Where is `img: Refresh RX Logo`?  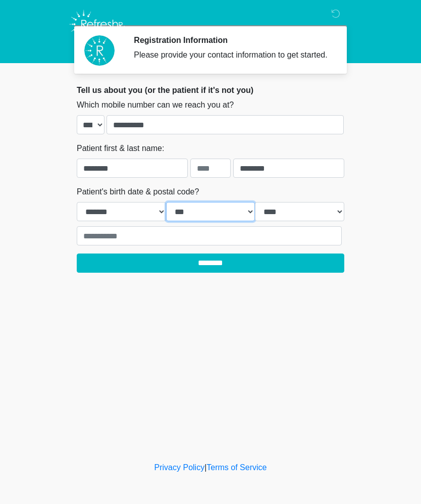 img: Refresh RX Logo is located at coordinates (97, 24).